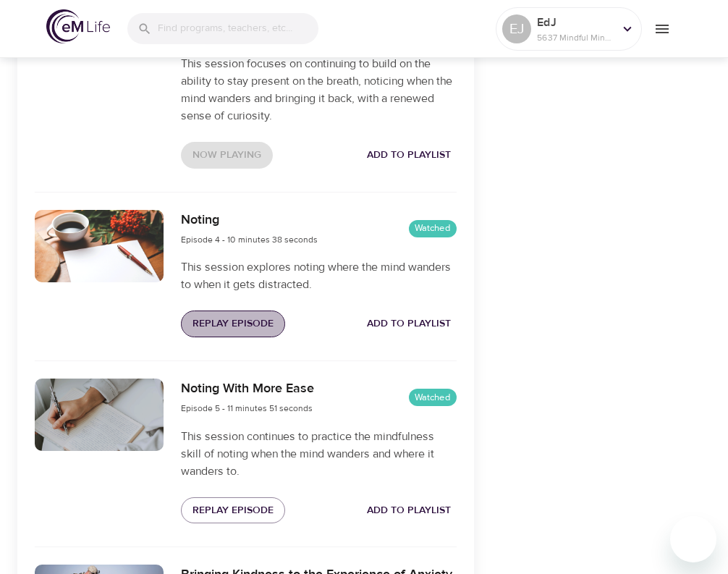  I want to click on span: Episode 5 - 11 minutes 51 seconds, so click(247, 408).